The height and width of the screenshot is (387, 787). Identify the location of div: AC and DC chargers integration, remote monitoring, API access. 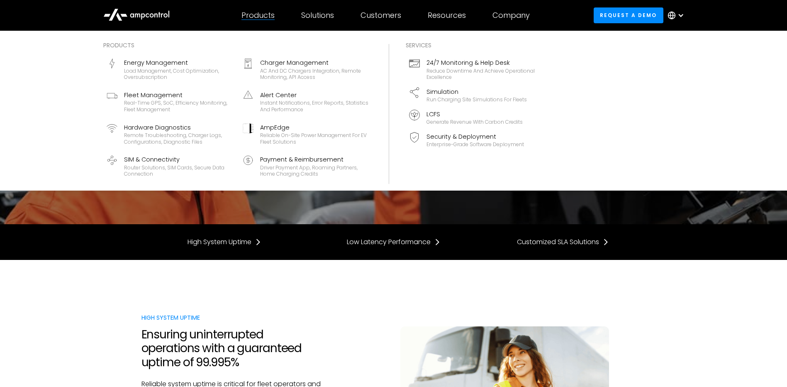
(314, 74).